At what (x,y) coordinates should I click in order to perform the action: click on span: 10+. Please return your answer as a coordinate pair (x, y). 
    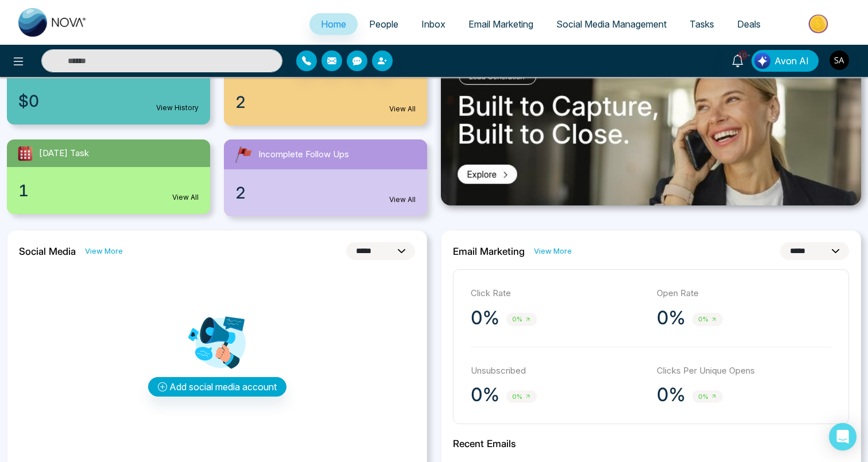
    Looking at the image, I should click on (743, 55).